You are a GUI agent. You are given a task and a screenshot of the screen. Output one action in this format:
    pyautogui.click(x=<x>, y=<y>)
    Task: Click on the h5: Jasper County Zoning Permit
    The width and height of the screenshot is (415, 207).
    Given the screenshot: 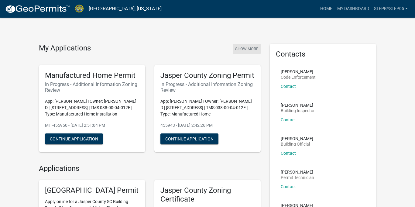 What is the action you would take?
    pyautogui.click(x=207, y=75)
    